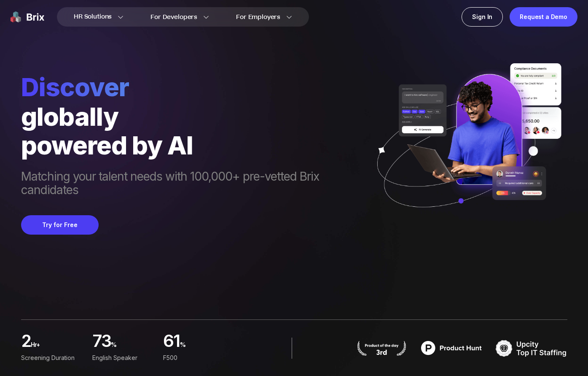 The width and height of the screenshot is (588, 376). What do you see at coordinates (482, 17) in the screenshot?
I see `div: Sign In` at bounding box center [482, 17].